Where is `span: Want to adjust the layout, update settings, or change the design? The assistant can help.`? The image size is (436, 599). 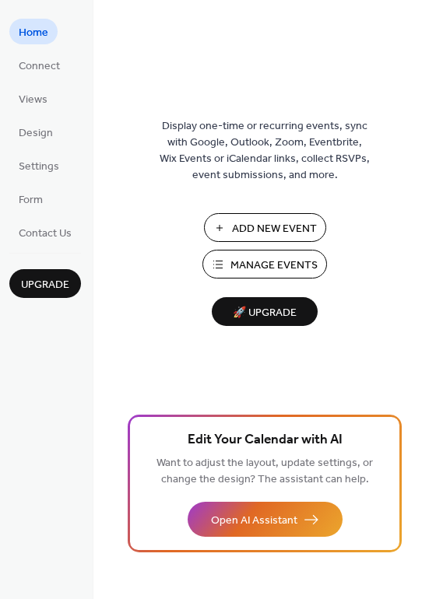
span: Want to adjust the layout, update settings, or change the design? The assistant can help. is located at coordinates (265, 472).